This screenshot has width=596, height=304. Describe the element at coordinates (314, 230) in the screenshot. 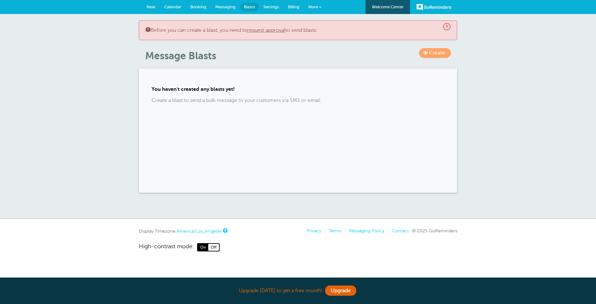

I see `a: Privacy` at that location.